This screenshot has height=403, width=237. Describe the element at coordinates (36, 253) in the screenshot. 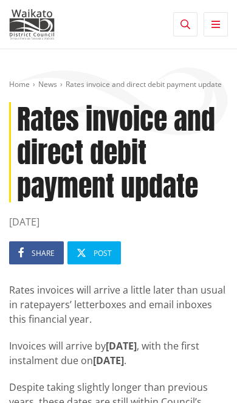

I see `a: Share` at that location.